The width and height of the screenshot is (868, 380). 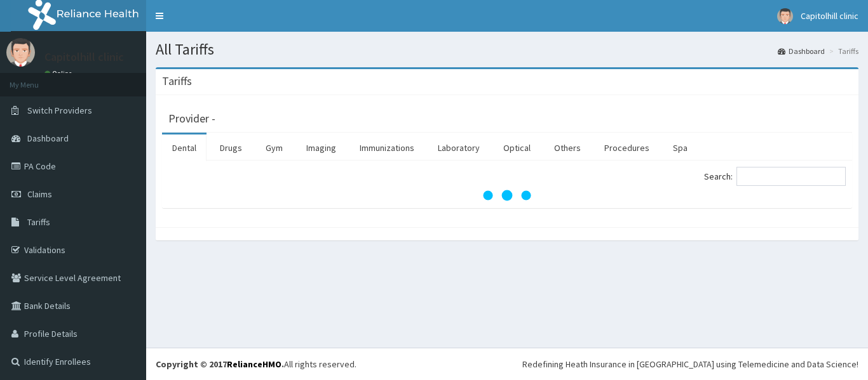 I want to click on span: Switch Providers, so click(x=60, y=111).